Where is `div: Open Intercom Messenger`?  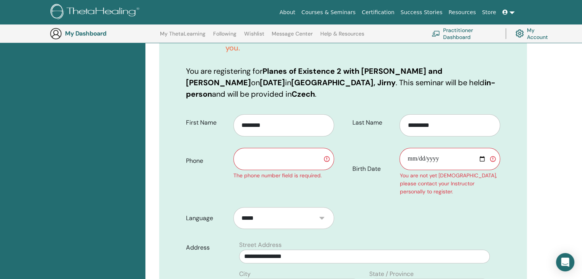 div: Open Intercom Messenger is located at coordinates (565, 263).